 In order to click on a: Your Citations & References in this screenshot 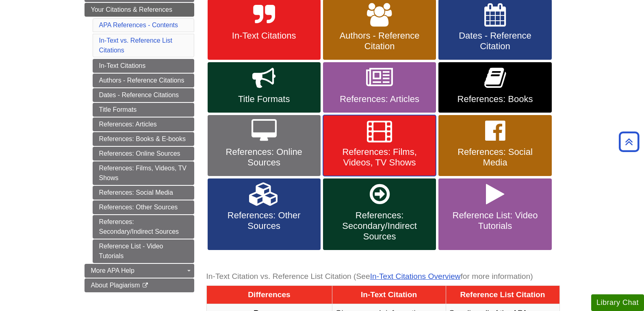, I will do `click(140, 10)`.